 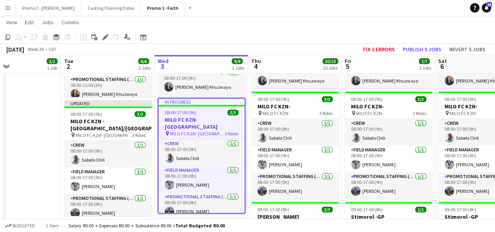 What do you see at coordinates (29, 22) in the screenshot?
I see `span: Edit` at bounding box center [29, 22].